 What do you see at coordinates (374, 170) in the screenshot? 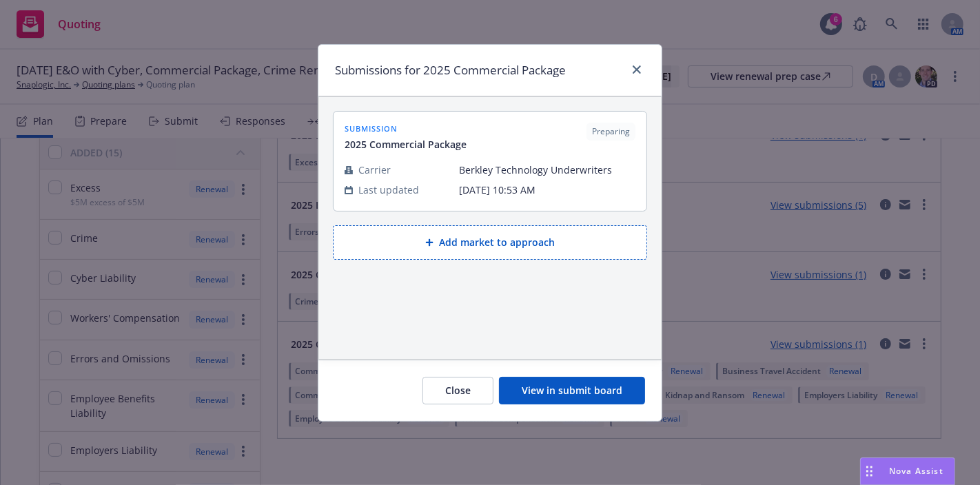
I see `span: Carrier` at bounding box center [374, 170].